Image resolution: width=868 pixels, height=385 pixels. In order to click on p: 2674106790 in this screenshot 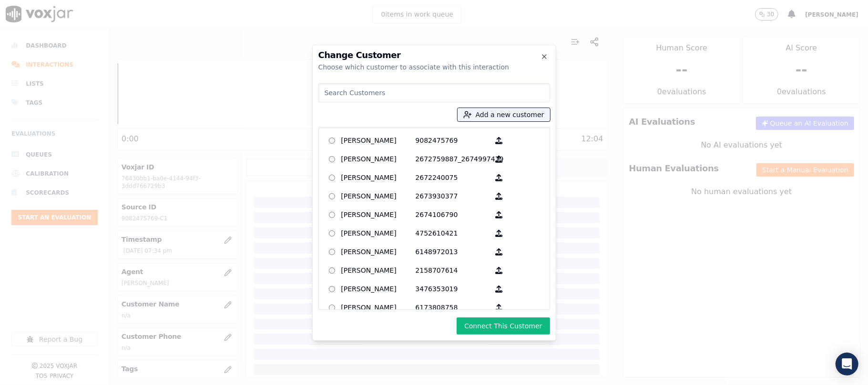, I will do `click(453, 215)`.